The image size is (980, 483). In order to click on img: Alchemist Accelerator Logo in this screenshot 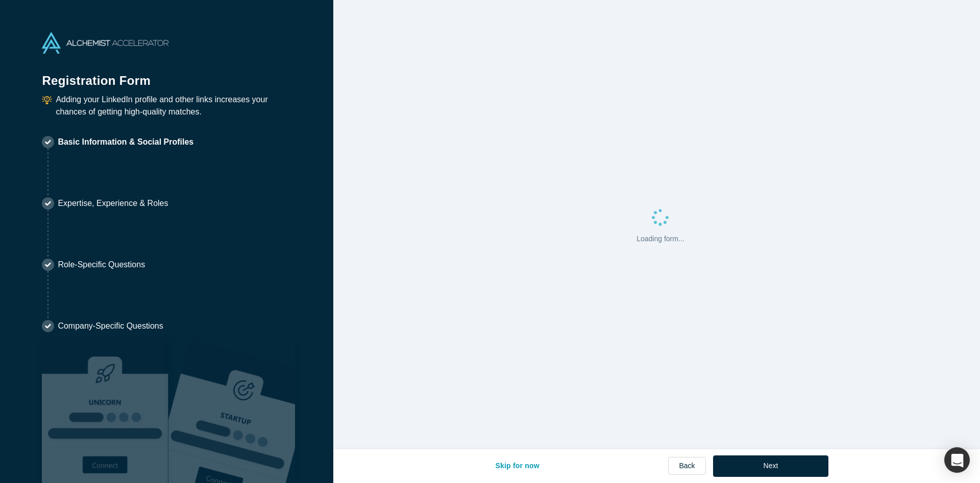, I will do `click(105, 43)`.